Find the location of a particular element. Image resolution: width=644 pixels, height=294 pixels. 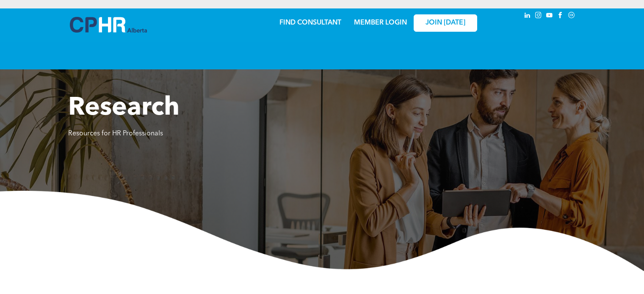

a: youtube is located at coordinates (550, 16).